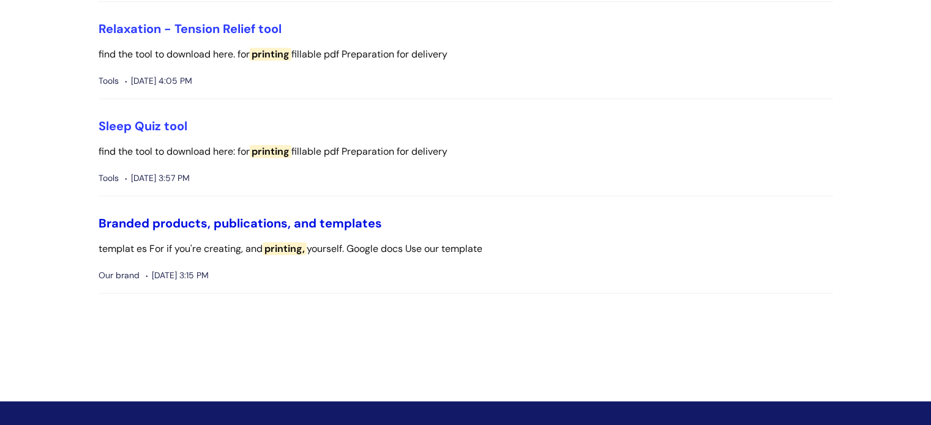  What do you see at coordinates (466, 152) in the screenshot?
I see `p: find the tool to download here: for fillable pdf Preparation for delivery` at bounding box center [466, 152].